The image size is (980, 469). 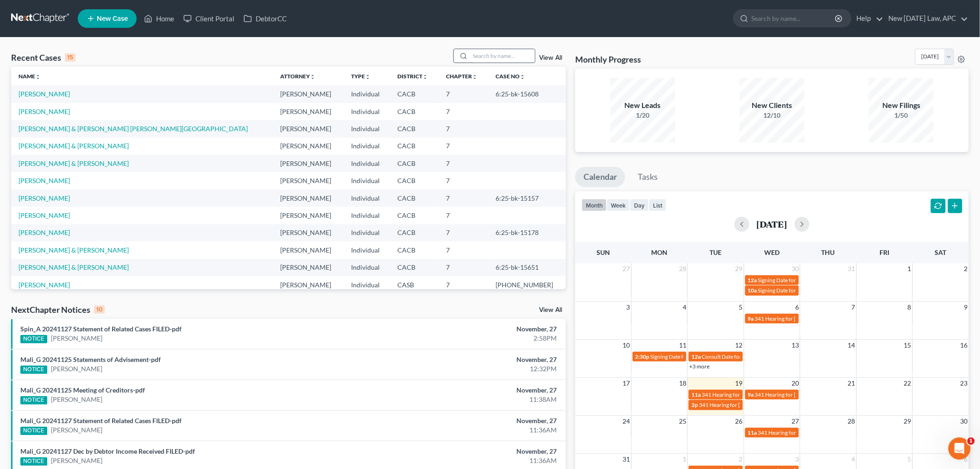 I want to click on div: 1/20, so click(x=643, y=115).